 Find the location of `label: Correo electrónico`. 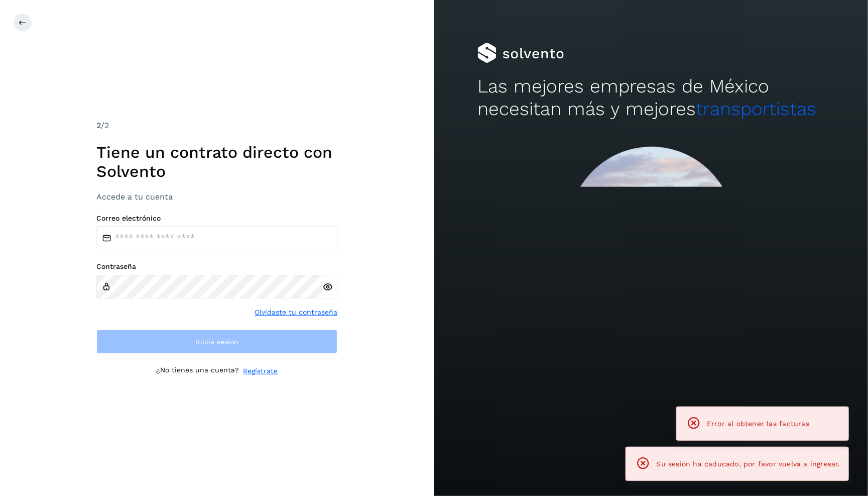

label: Correo electrónico is located at coordinates (217, 218).